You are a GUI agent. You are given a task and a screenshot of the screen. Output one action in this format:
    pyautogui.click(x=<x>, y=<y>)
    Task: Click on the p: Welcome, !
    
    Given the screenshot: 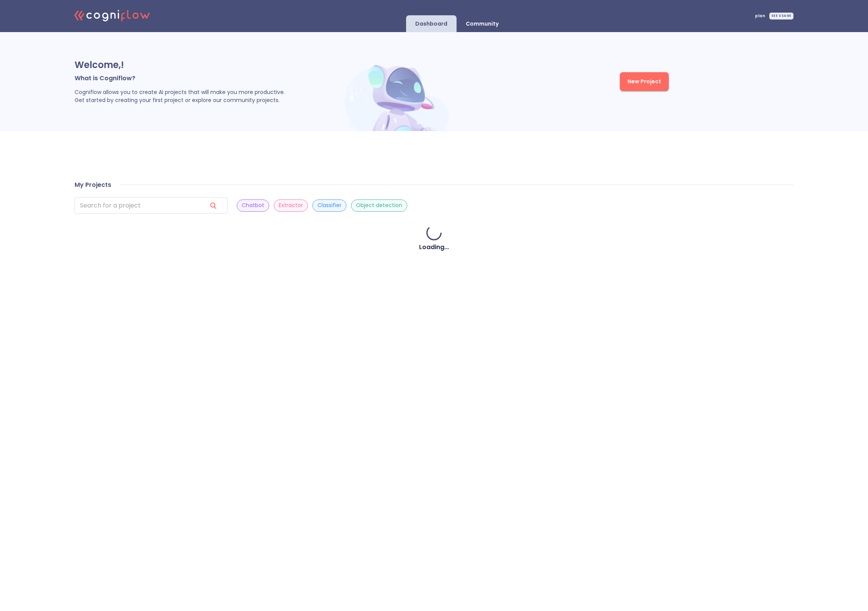 What is the action you would take?
    pyautogui.click(x=208, y=65)
    